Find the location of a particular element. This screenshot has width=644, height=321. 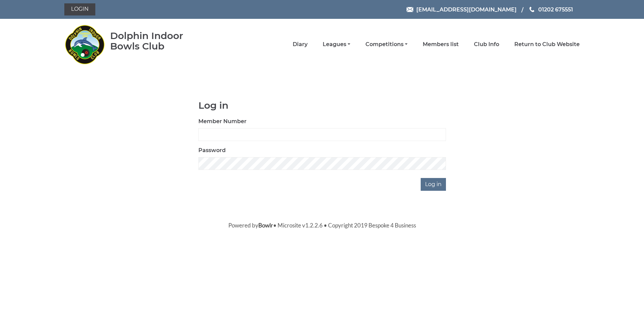

a: Competitions is located at coordinates (386, 44).